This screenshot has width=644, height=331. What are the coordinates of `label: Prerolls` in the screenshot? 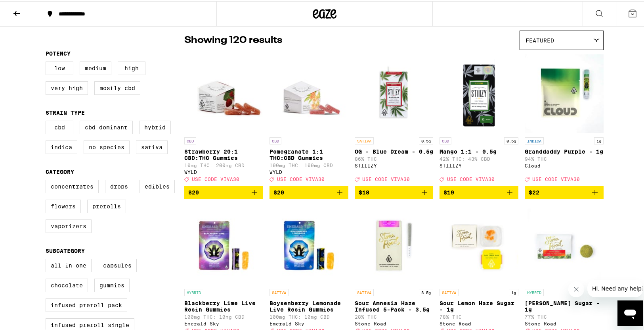 It's located at (107, 205).